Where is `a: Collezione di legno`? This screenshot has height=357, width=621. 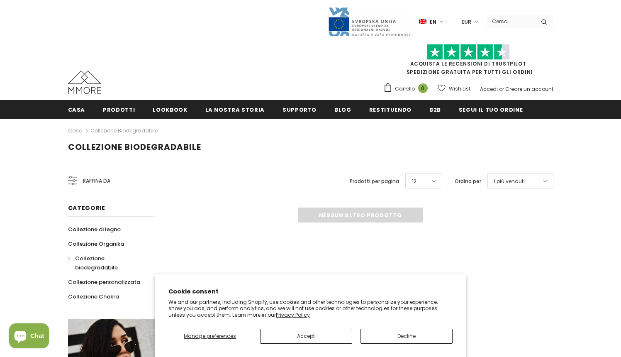 a: Collezione di legno is located at coordinates (94, 229).